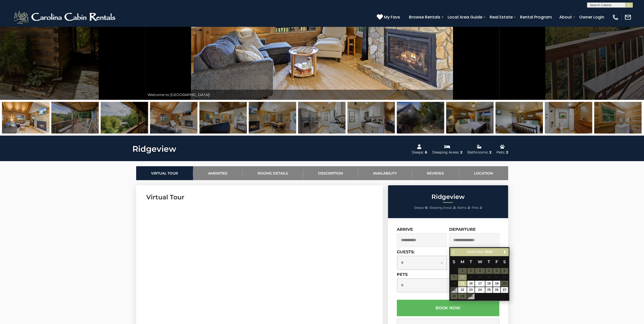 The width and height of the screenshot is (644, 324). Describe the element at coordinates (536, 17) in the screenshot. I see `a: Rental Program` at that location.